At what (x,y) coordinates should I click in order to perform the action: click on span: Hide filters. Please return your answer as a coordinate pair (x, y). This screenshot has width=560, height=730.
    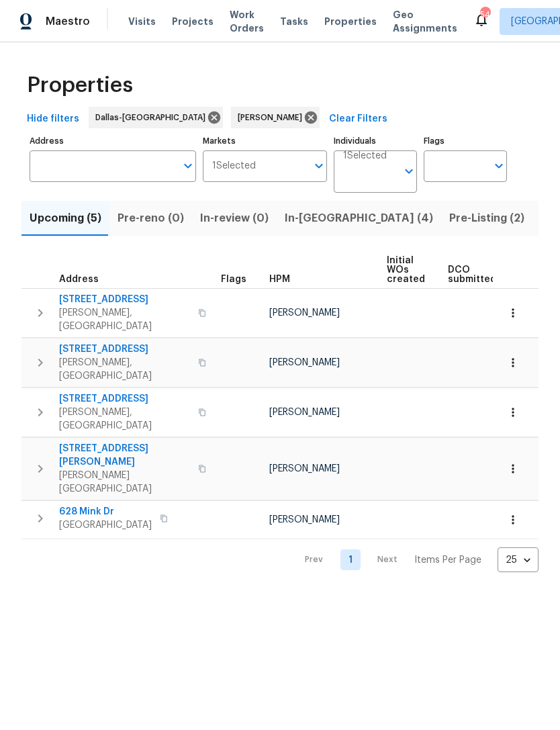
    Looking at the image, I should click on (53, 119).